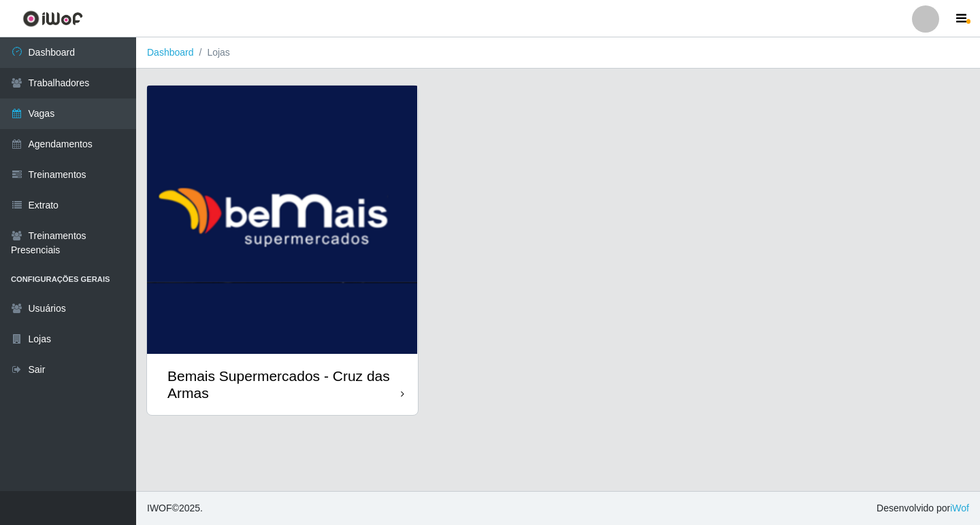  I want to click on span: IWOF, so click(159, 509).